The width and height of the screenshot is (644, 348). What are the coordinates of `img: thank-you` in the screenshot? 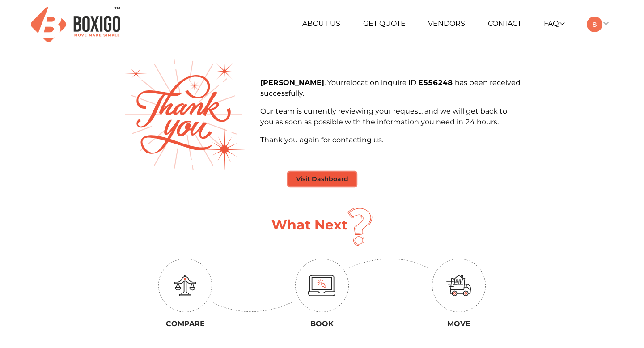 It's located at (185, 114).